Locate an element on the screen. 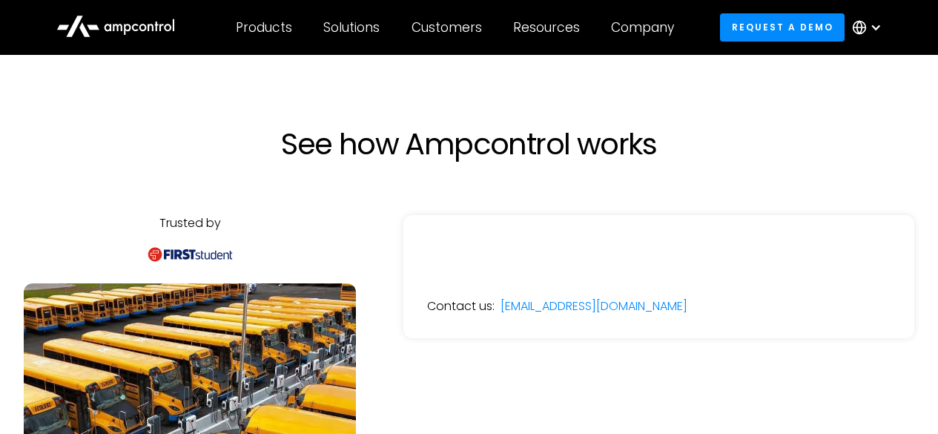 The image size is (938, 434). div: Contact us: is located at coordinates (460, 306).